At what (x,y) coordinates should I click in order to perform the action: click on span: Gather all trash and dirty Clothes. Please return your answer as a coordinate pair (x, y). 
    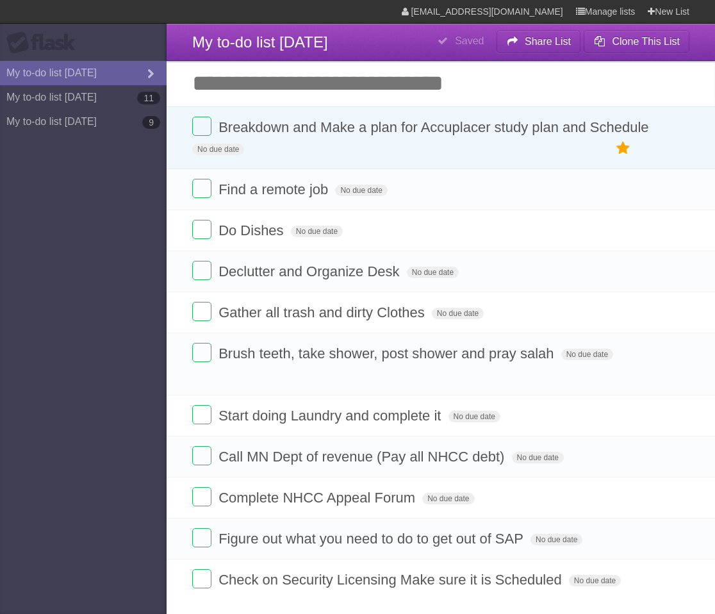
    Looking at the image, I should click on (323, 312).